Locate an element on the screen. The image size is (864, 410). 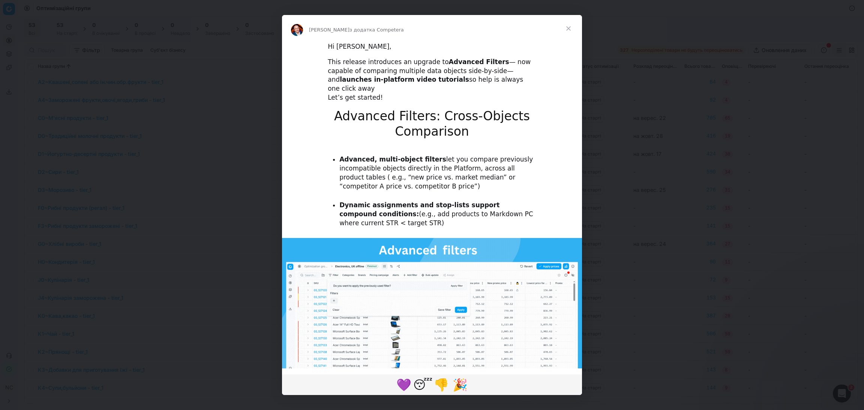
b: launches in-platform video tutorials is located at coordinates (404, 80).